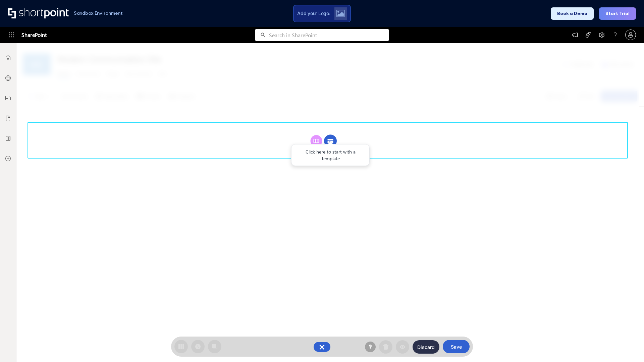  I want to click on h1: Sandbox Environment, so click(98, 13).